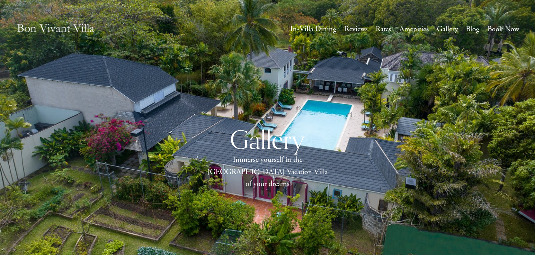  I want to click on a: Amenities, so click(414, 29).